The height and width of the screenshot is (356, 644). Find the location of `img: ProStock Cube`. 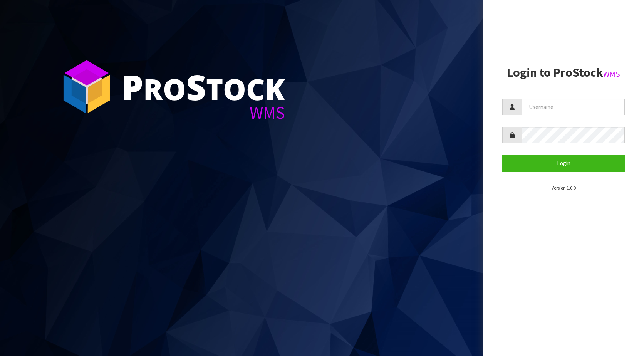

img: ProStock Cube is located at coordinates (87, 87).